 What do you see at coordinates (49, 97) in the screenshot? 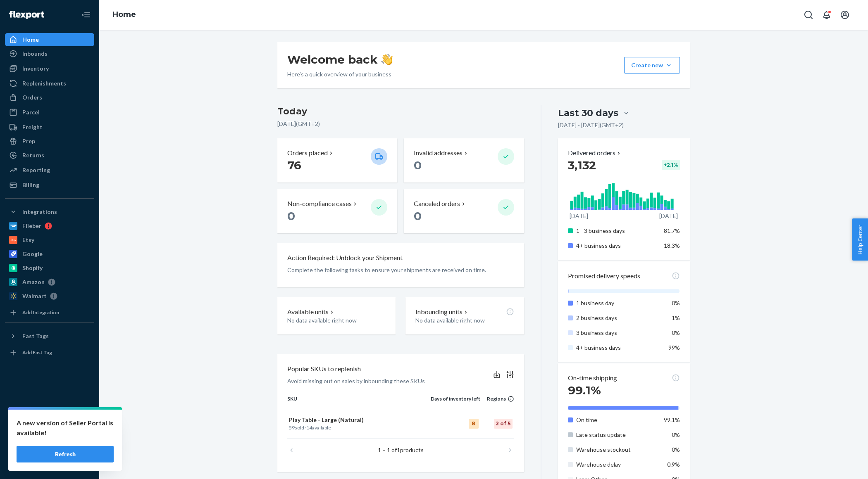
I see `a: Orders` at bounding box center [49, 97].